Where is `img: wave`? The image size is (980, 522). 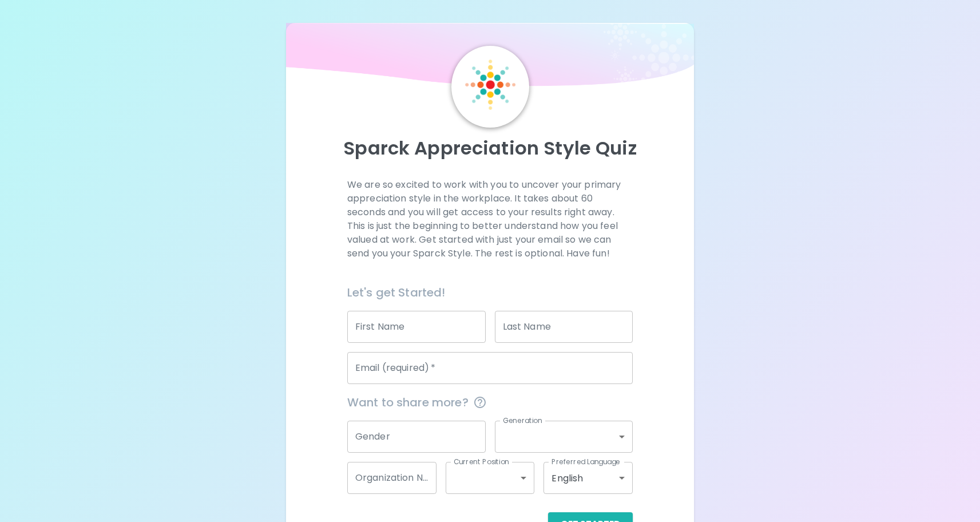
img: wave is located at coordinates (490, 57).